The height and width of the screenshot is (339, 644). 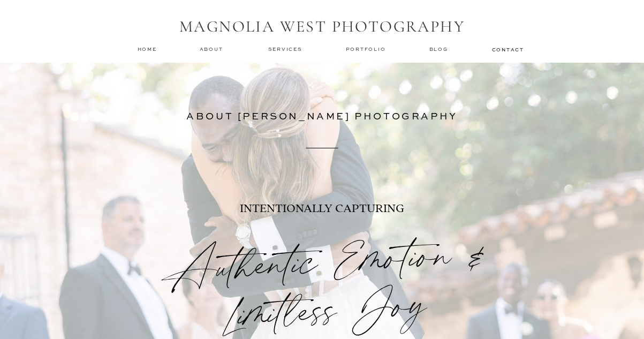 What do you see at coordinates (148, 48) in the screenshot?
I see `a: home` at bounding box center [148, 48].